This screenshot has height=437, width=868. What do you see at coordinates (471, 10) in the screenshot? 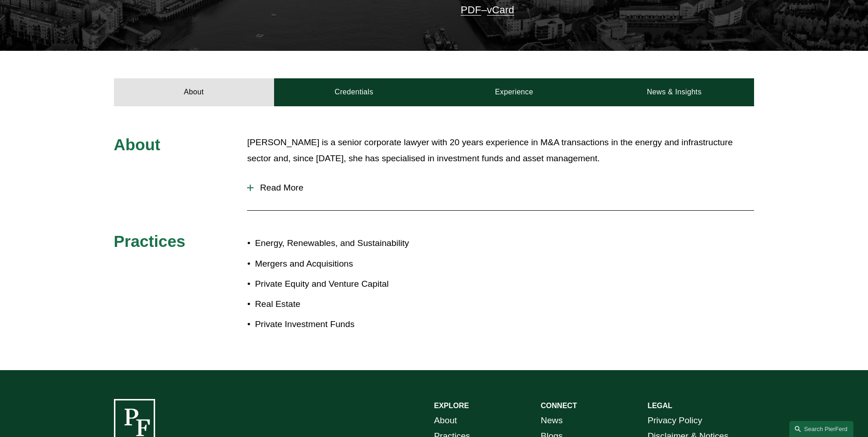
I see `a: PDF` at bounding box center [471, 10].